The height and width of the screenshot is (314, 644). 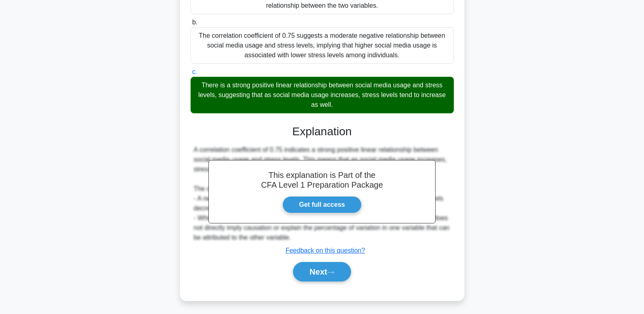 I want to click on u: Feedback on this question?, so click(x=325, y=251).